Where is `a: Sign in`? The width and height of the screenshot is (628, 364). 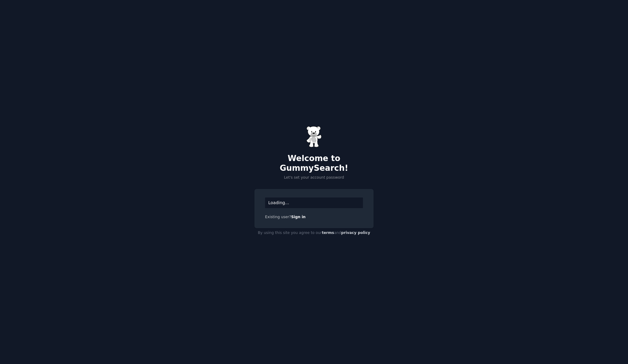 a: Sign in is located at coordinates (298, 217).